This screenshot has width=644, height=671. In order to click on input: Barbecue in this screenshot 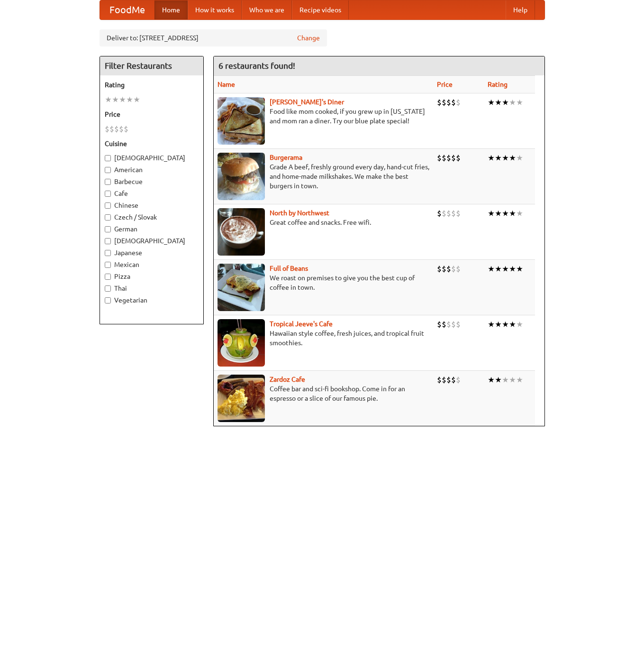, I will do `click(107, 182)`.